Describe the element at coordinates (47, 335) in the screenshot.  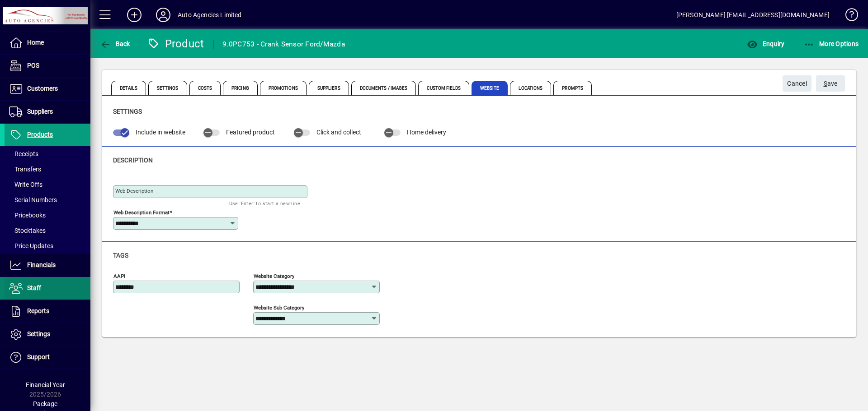
I see `a: Settings` at that location.